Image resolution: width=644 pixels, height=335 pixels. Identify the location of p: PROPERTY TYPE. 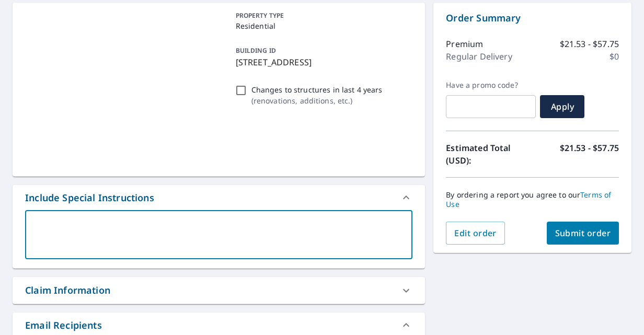
(322, 16).